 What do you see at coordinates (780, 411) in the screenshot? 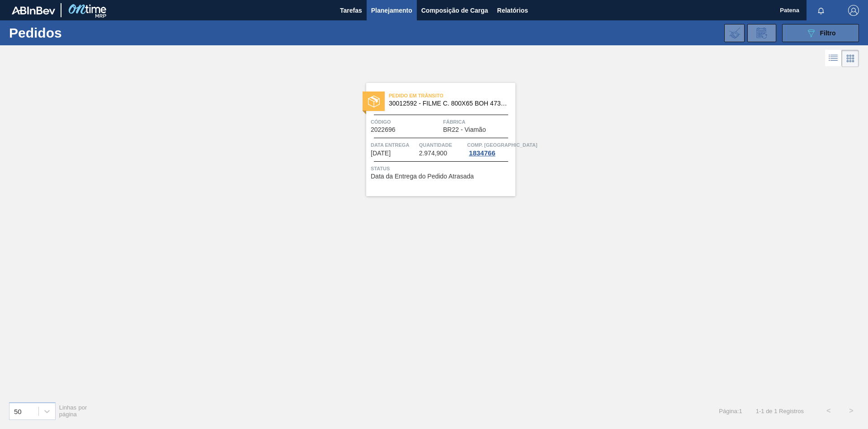
I see `span: 1 - 1 de 1 Registros` at bounding box center [780, 411].